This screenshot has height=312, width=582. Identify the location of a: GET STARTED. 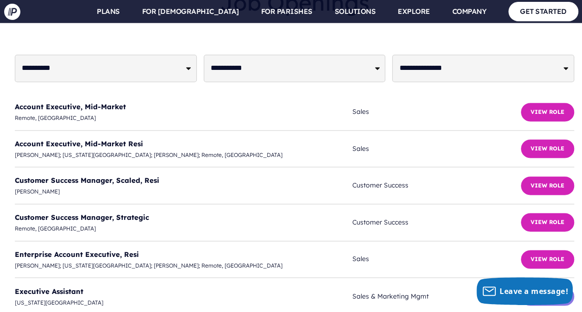
(543, 11).